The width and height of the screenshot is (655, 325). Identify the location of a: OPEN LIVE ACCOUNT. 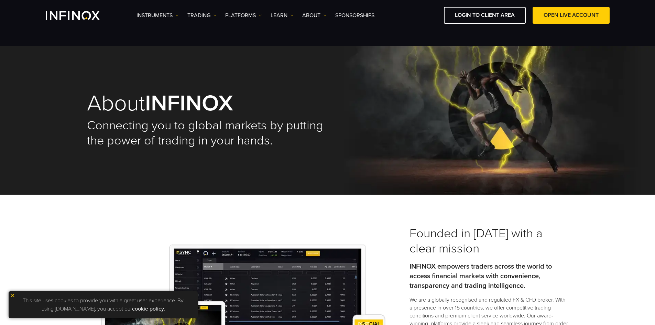
(571, 15).